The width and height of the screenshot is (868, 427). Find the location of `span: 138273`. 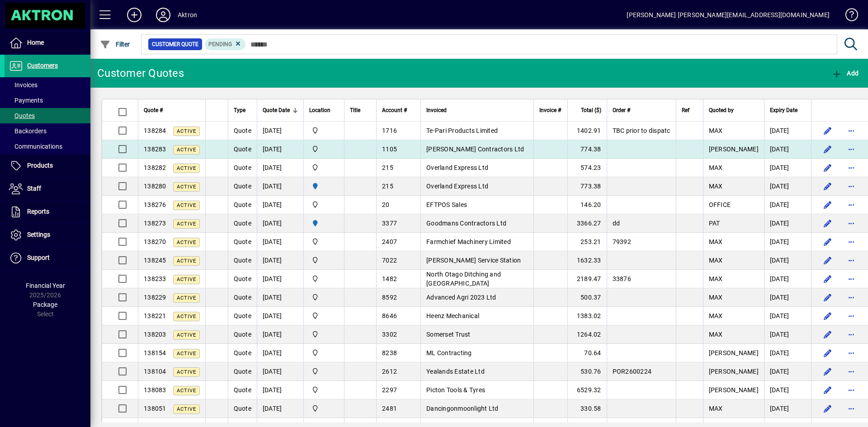

span: 138273 is located at coordinates (155, 223).